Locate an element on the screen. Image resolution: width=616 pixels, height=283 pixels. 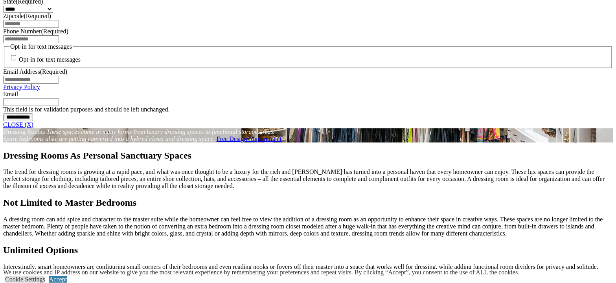
label: Zipcode is located at coordinates (27, 16).